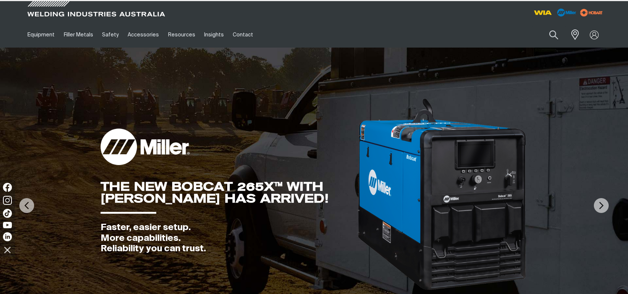  What do you see at coordinates (591, 13) in the screenshot?
I see `a: miller` at bounding box center [591, 13].